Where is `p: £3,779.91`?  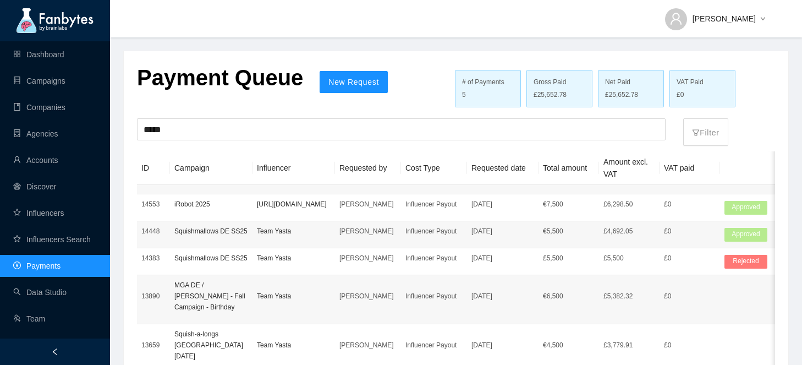
p: £3,779.91 is located at coordinates (629, 345).